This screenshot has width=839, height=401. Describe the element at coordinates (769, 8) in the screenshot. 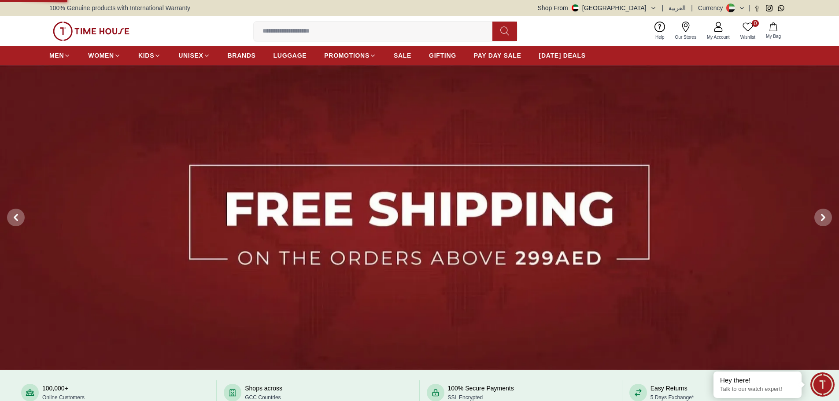

I see `a: Instagram` at that location.